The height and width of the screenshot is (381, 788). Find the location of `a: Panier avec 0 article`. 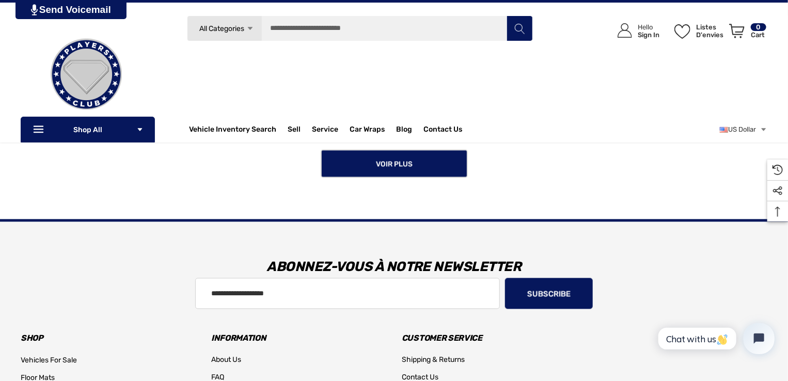

a: Panier avec 0 article is located at coordinates (745, 33).